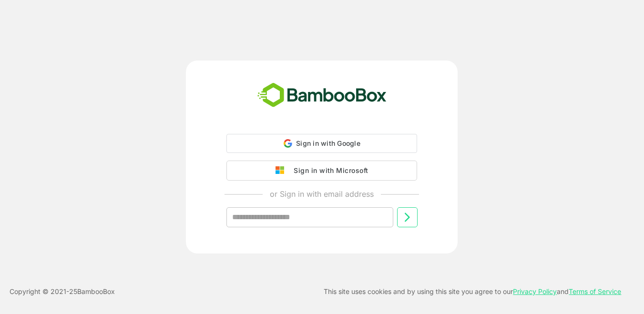  I want to click on p: Copyright © 2021- 25 BambooBox, so click(62, 291).